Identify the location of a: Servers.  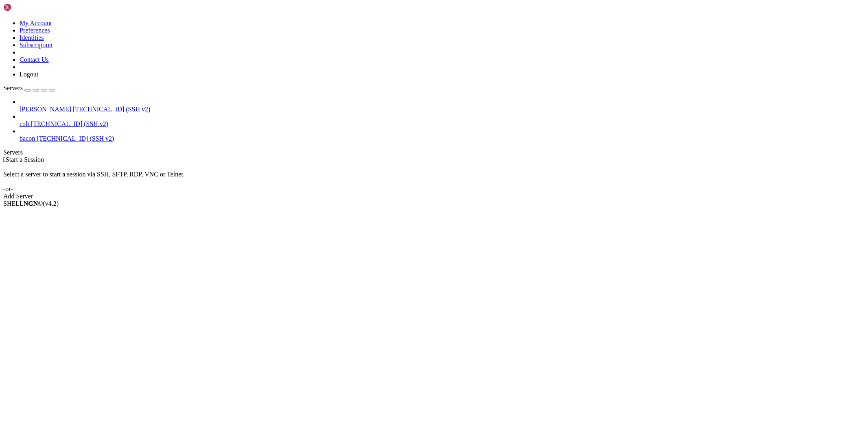
(29, 88).